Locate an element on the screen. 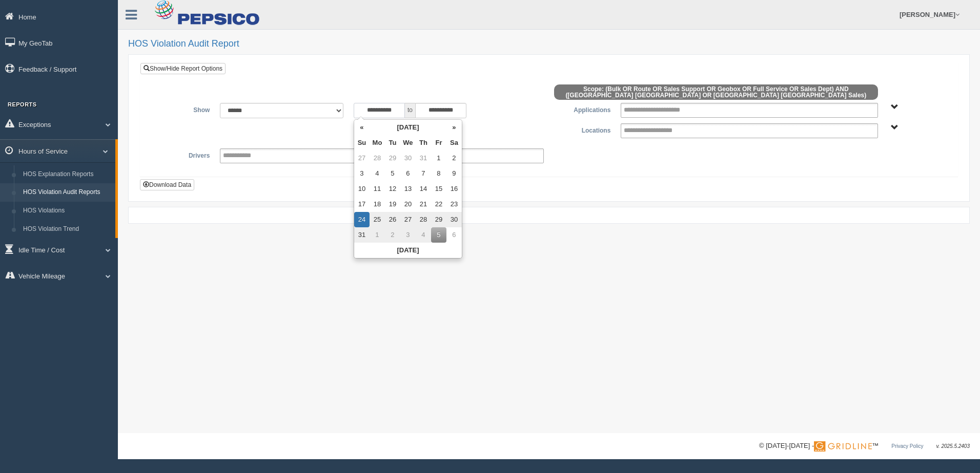 This screenshot has width=980, height=473. td: 20 is located at coordinates (408, 205).